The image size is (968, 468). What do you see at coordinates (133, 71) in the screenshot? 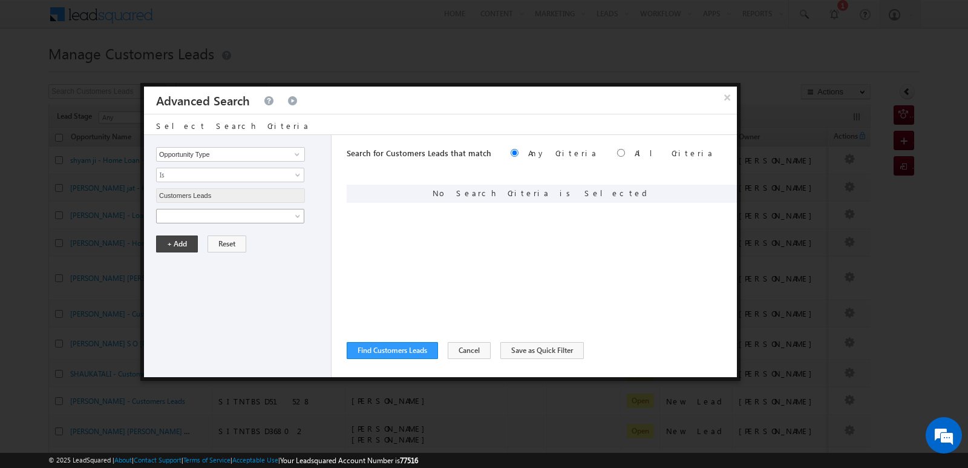
I see `div: Chat with us now` at bounding box center [133, 71].